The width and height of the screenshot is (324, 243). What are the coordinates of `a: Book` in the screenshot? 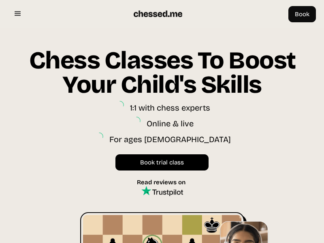 It's located at (302, 14).